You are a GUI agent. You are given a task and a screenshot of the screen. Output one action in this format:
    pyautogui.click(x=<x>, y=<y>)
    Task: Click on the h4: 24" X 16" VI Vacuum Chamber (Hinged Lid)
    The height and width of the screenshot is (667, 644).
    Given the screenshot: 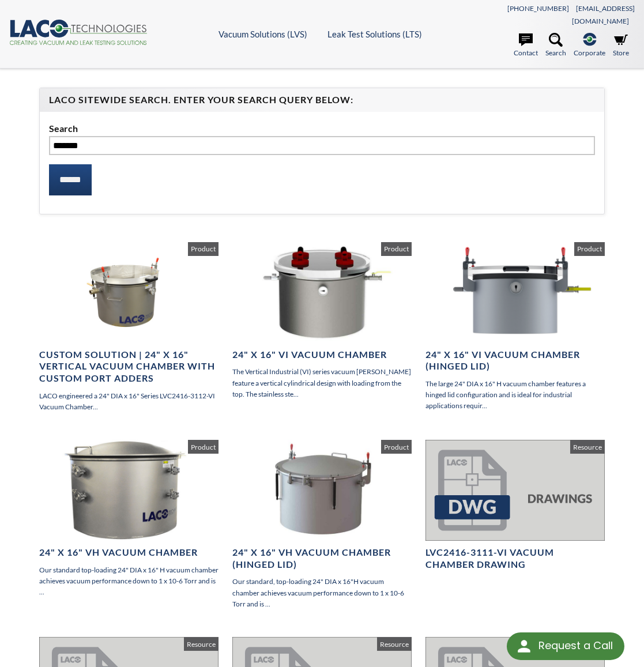 What is the action you would take?
    pyautogui.click(x=515, y=361)
    